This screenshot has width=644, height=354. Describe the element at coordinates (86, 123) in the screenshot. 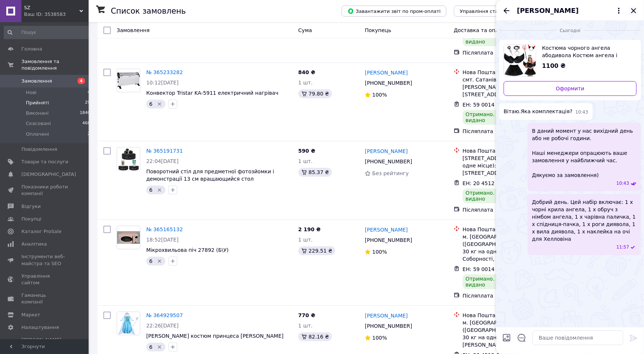

I see `span: 468` at that location.